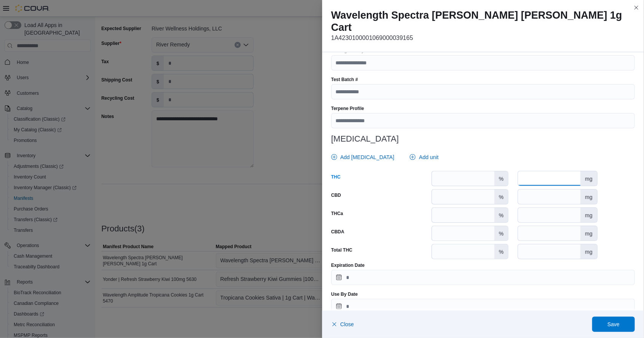 The width and height of the screenshot is (644, 338). What do you see at coordinates (347, 324) in the screenshot?
I see `span: Close` at bounding box center [347, 324].